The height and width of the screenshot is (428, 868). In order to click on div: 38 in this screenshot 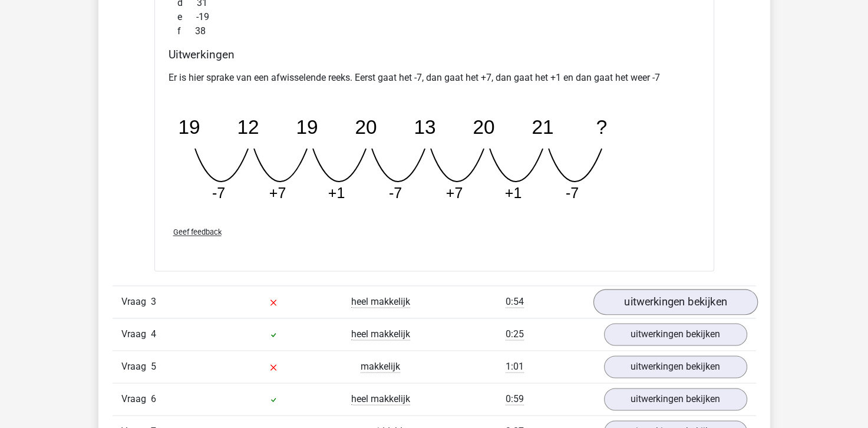, I will do `click(434, 31)`.